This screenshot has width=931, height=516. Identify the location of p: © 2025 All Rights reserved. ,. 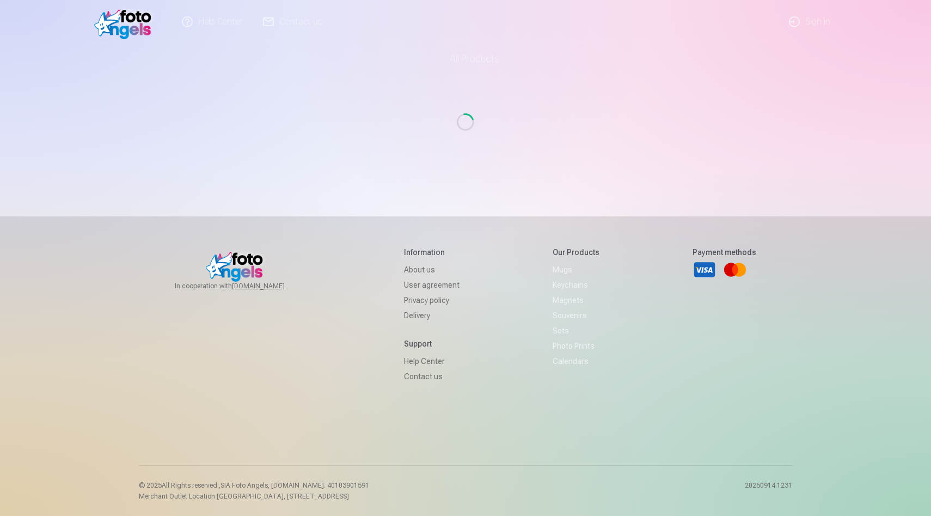
(254, 485).